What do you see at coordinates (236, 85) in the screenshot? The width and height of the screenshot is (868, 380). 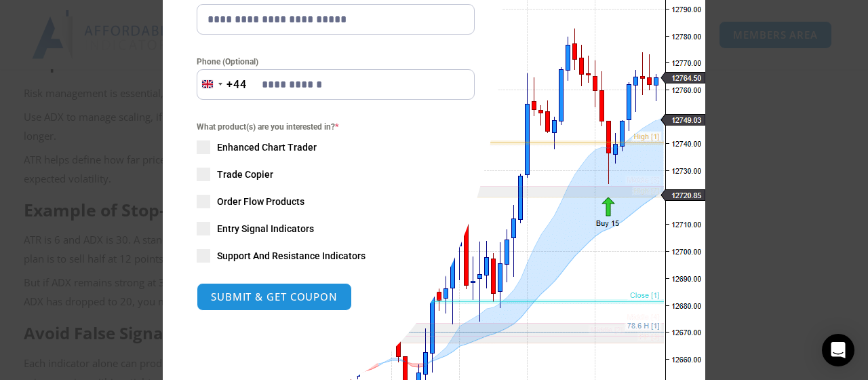 I see `div: +44` at bounding box center [236, 85].